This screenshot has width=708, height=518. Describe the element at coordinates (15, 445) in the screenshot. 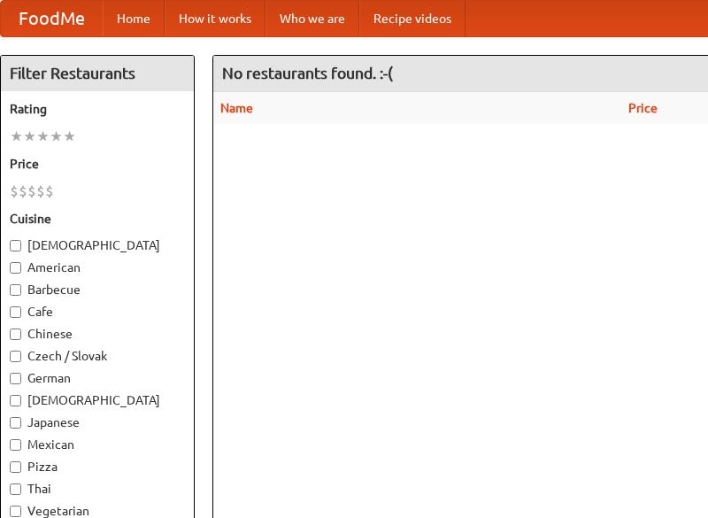

I see `input: Mexican` at that location.